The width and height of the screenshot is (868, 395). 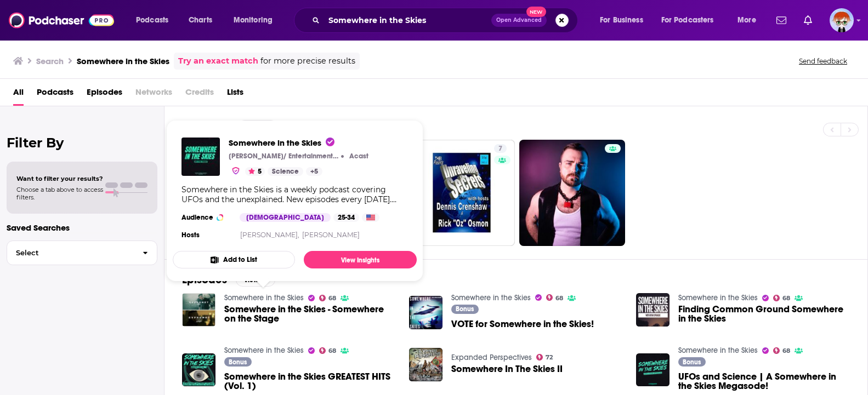 I want to click on img: Podchaser - Follow, Share and Rate Podcasts, so click(x=61, y=20).